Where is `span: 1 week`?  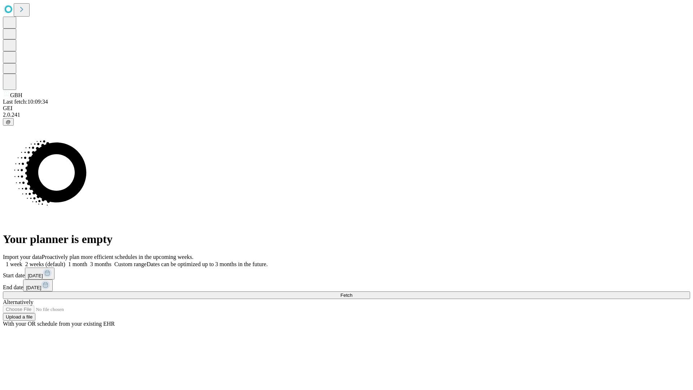 span: 1 week is located at coordinates (14, 264).